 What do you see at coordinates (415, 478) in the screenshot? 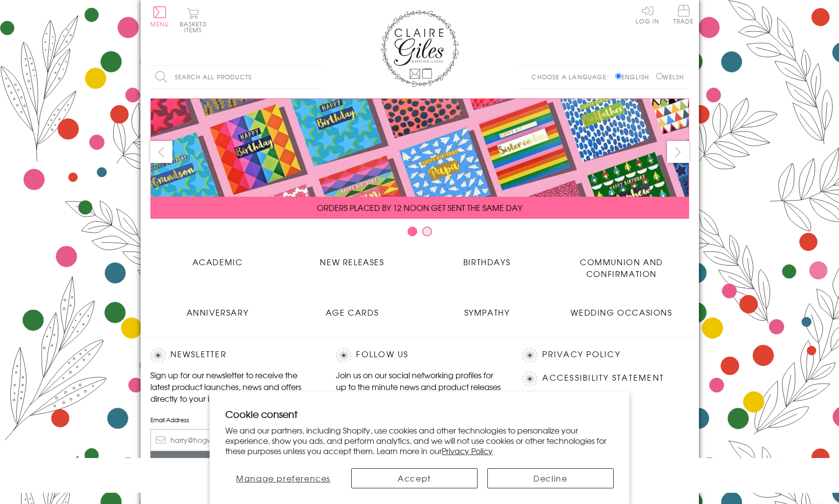
I see `button: Accept` at bounding box center [415, 478].